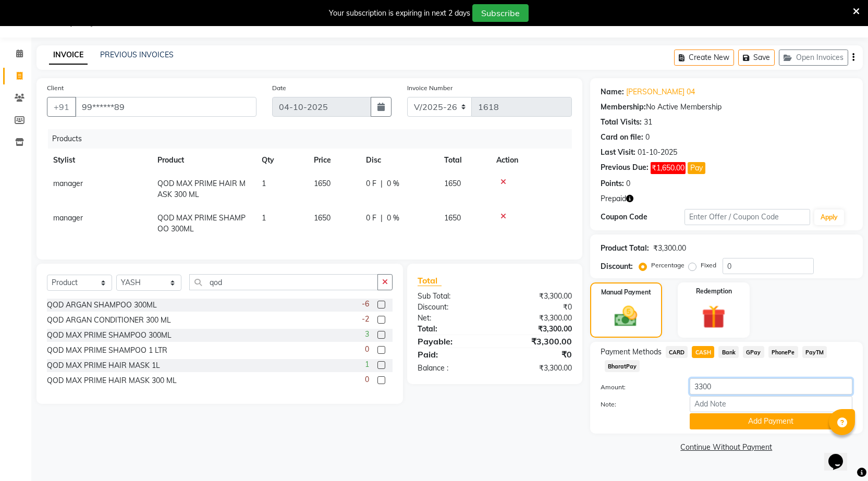  I want to click on label: Manual Payment, so click(626, 292).